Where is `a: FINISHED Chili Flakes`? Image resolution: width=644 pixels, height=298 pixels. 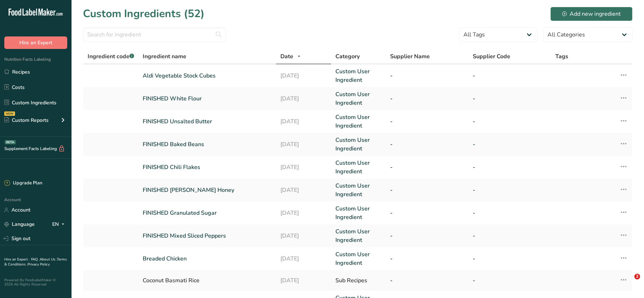
a: FINISHED Chili Flakes is located at coordinates (207, 167).